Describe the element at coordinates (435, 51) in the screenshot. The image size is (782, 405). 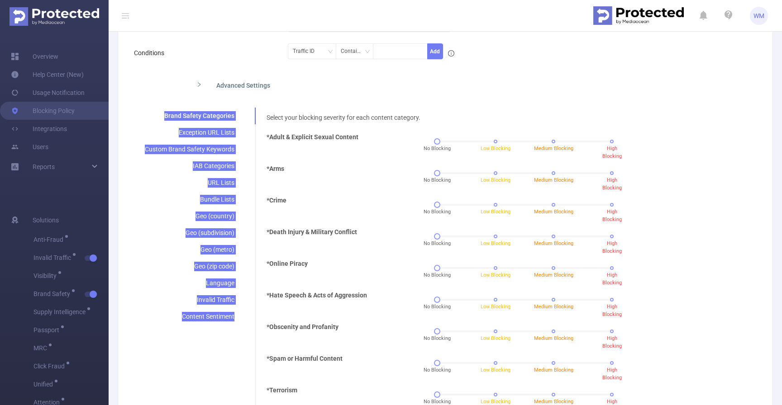
I see `button: Add` at that location.